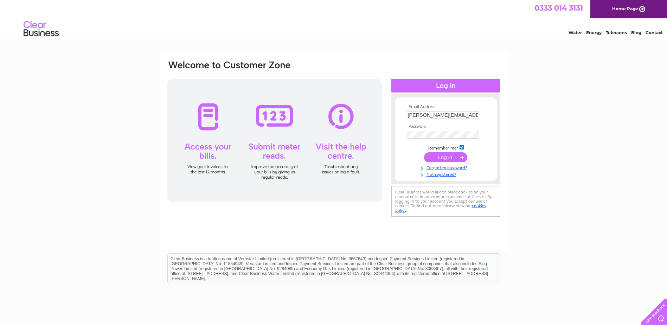  What do you see at coordinates (41, 29) in the screenshot?
I see `img: logo.png` at bounding box center [41, 29].